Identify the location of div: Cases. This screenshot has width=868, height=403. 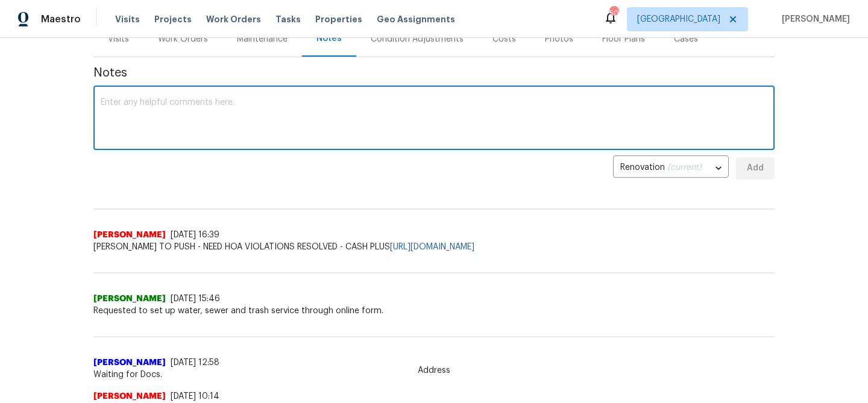
(686, 39).